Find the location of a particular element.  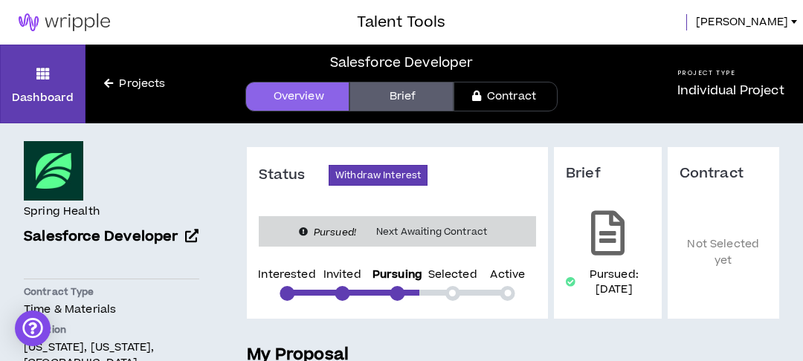

i: Pursued! is located at coordinates (334, 233).